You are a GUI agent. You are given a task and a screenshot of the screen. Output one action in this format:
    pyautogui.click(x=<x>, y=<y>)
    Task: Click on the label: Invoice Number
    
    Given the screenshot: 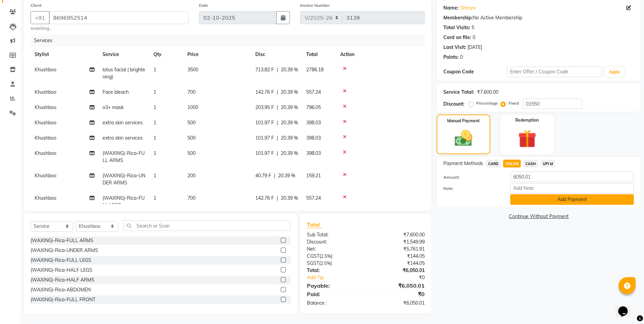 What is the action you would take?
    pyautogui.click(x=315, y=6)
    